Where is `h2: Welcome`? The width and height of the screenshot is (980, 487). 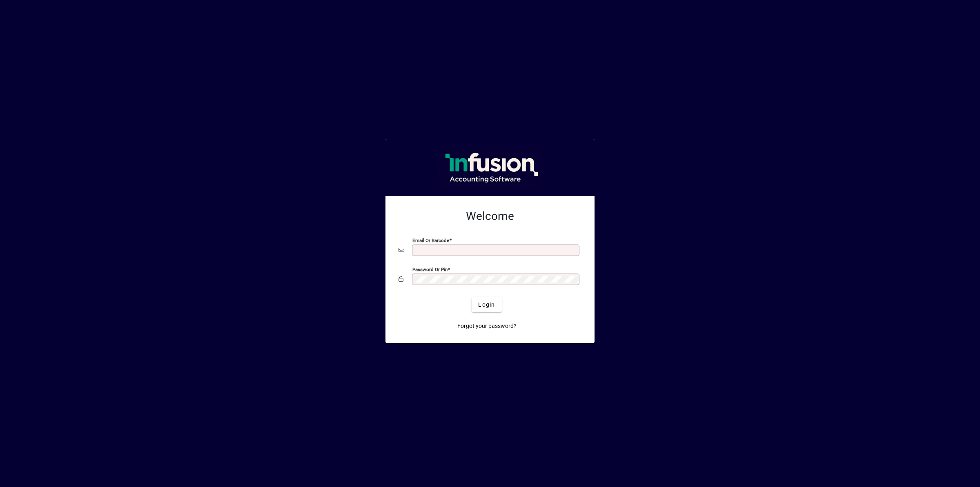
h2: Welcome is located at coordinates (490, 217).